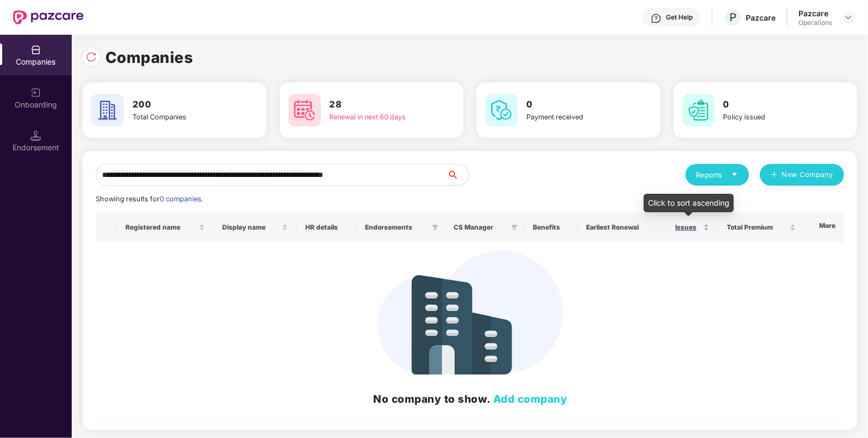 The width and height of the screenshot is (868, 438). I want to click on img: svg+xml;base64,PHN2ZyB3aWR0aD0iMTQuNSIgaGVpZ2h0PSIxNC41IiB2aWV3Qm94PSIwIDAgMTYgMTYiIGZpbGw9Im5vbm..., so click(36, 136).